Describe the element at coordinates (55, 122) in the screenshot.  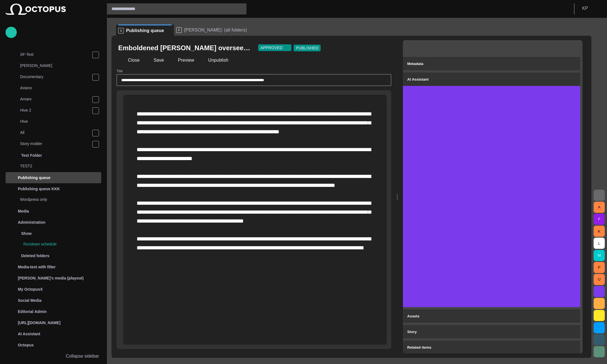
I see `div: Hive` at that location.